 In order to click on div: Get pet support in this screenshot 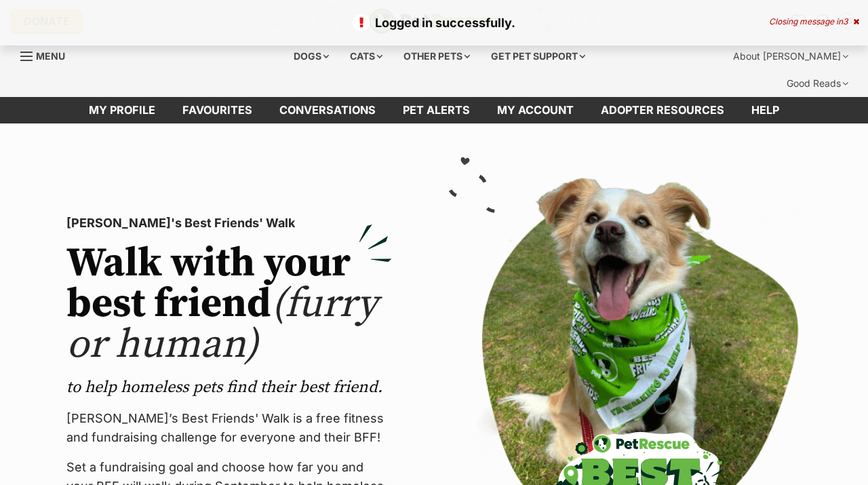, I will do `click(538, 56)`.